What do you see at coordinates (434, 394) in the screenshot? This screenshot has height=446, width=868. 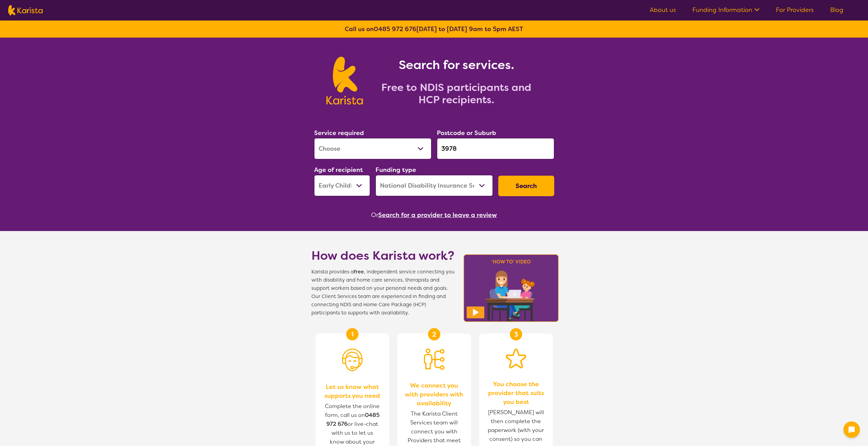 I see `span: We connect you with providers with availability` at bounding box center [434, 394].